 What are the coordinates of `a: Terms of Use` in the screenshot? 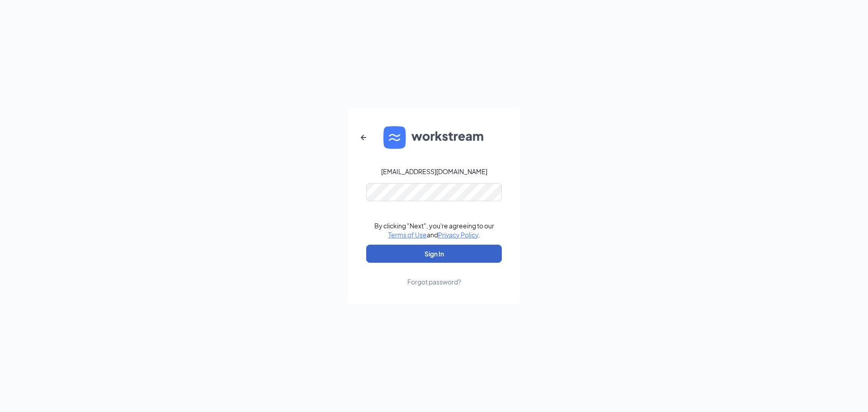 It's located at (407, 235).